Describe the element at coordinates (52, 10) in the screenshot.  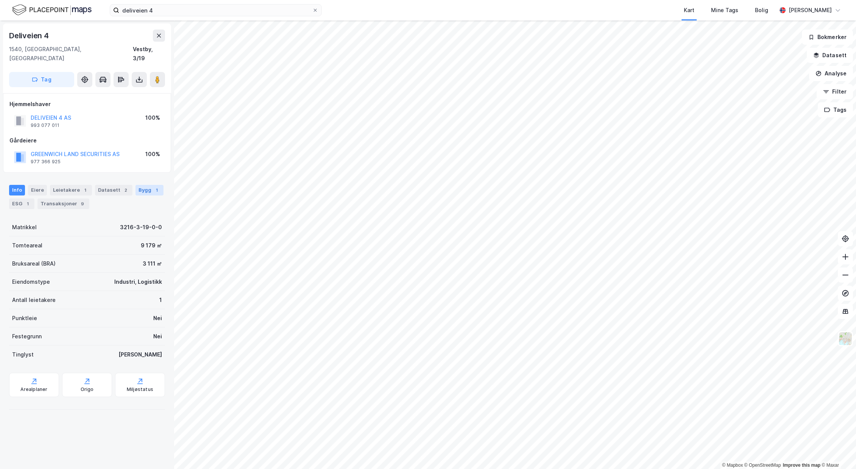
I see `img: logo.f888ab2527a4732fd821a326f86c7f29.svg` at that location.